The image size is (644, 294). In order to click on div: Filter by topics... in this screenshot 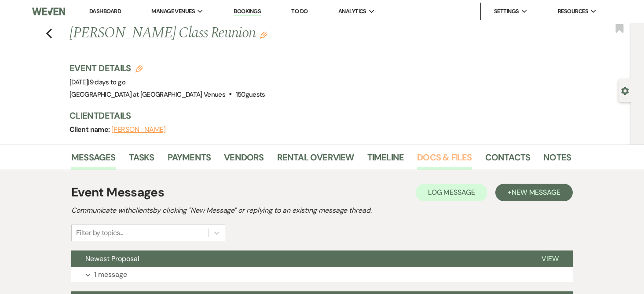, I will do `click(100, 233)`.